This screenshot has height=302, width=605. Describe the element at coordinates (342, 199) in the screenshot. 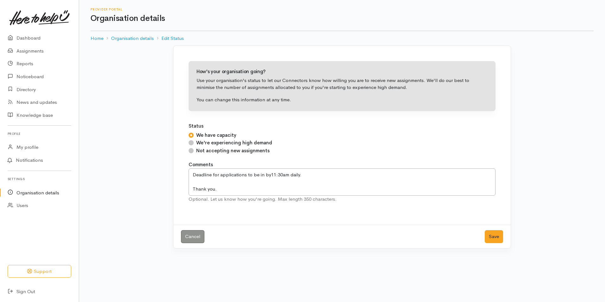

I see `div: Optional. Let us know how you're going. Max length 350 characters.` at that location.